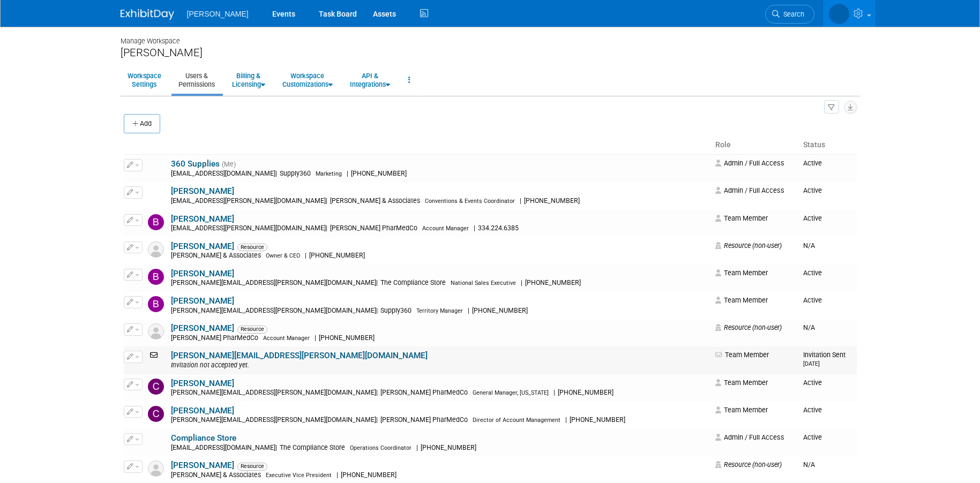  What do you see at coordinates (295, 174) in the screenshot?
I see `span: Supply360` at bounding box center [295, 174].